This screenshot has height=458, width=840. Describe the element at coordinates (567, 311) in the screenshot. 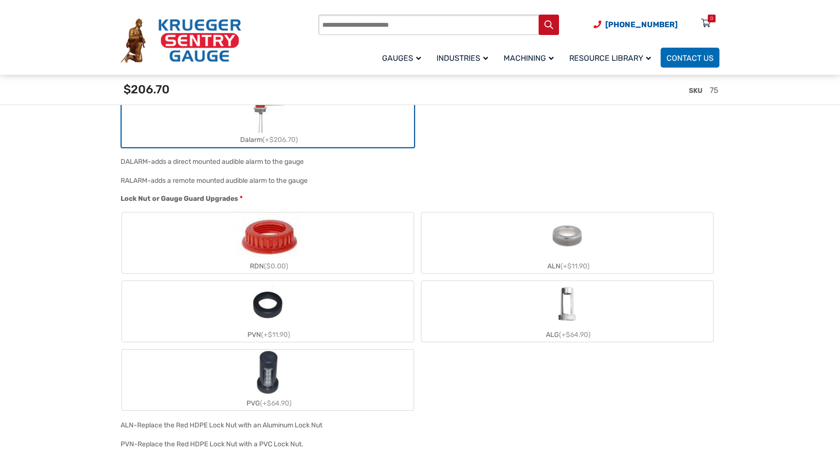

I see `label: ALG` at that location.